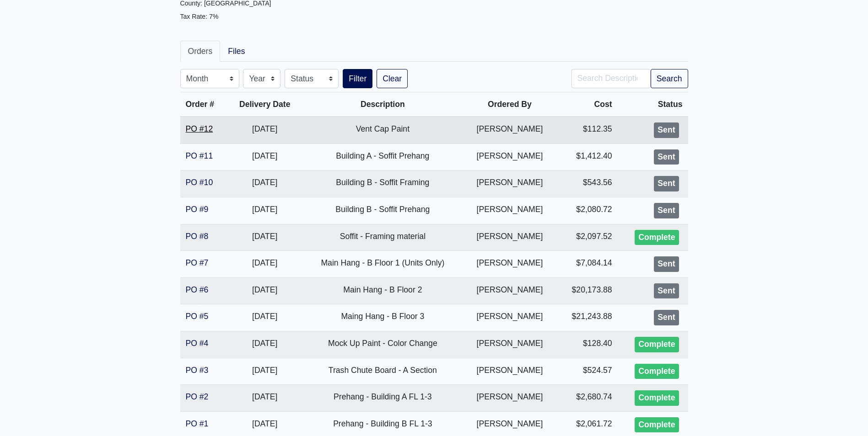 This screenshot has height=436, width=868. What do you see at coordinates (197, 209) in the screenshot?
I see `a: PO #9` at bounding box center [197, 209].